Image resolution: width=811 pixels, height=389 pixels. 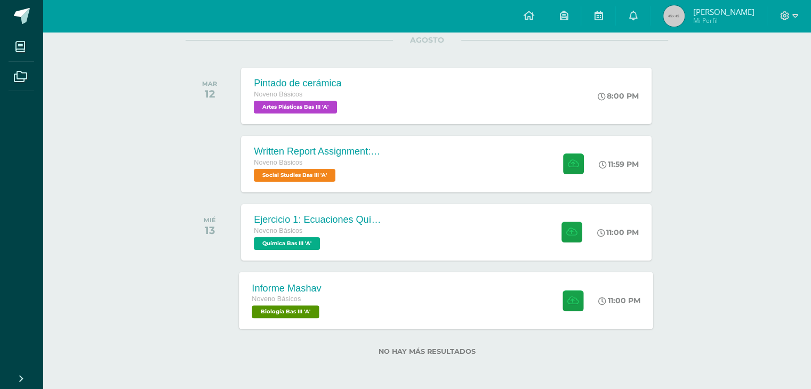 What do you see at coordinates (210, 230) in the screenshot?
I see `div: 13` at bounding box center [210, 230].